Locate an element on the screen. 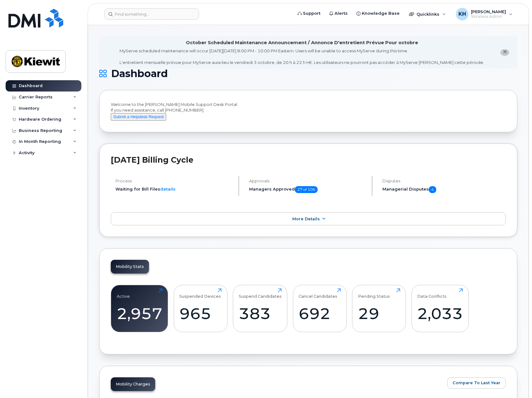 The height and width of the screenshot is (398, 532). span: More Details is located at coordinates (306, 219).